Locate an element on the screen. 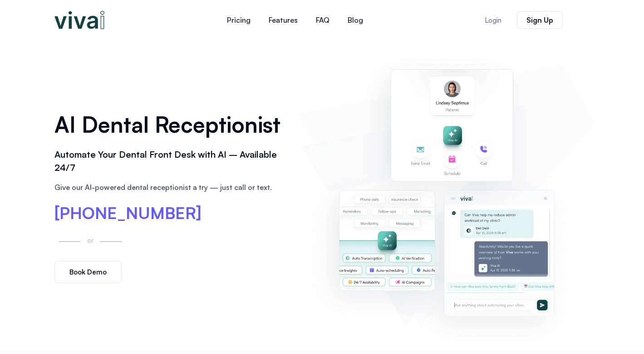  a: Book Demo is located at coordinates (88, 271).